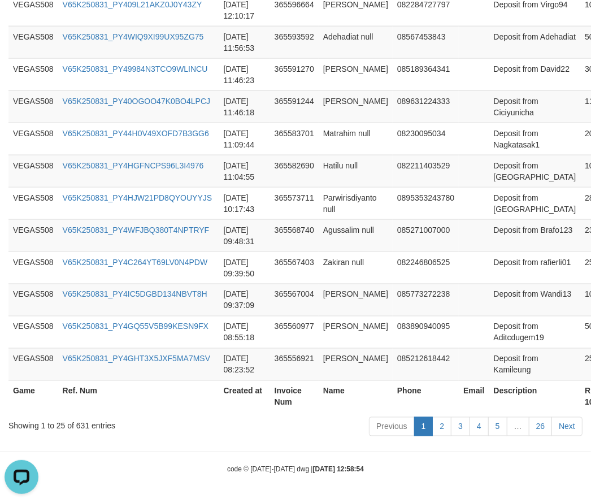 This screenshot has width=591, height=503. Describe the element at coordinates (424, 427) in the screenshot. I see `a: 1` at that location.